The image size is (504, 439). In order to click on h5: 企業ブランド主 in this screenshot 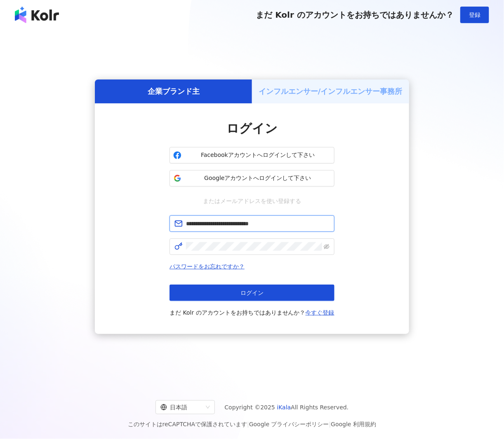, I will do `click(174, 91)`.